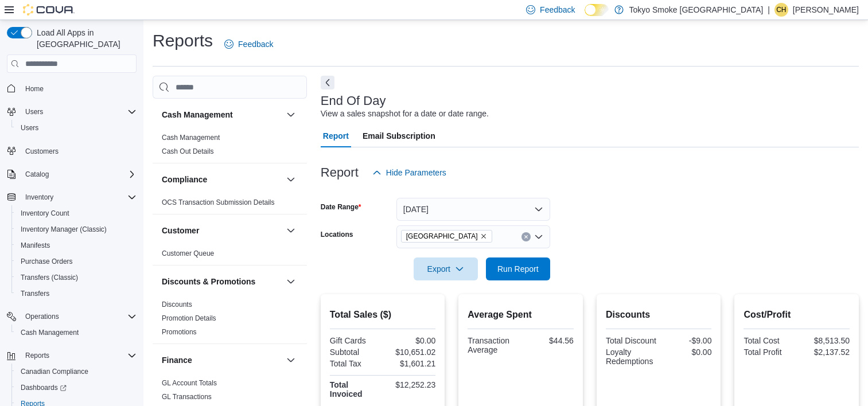 Image resolution: width=868 pixels, height=406 pixels. Describe the element at coordinates (180, 231) in the screenshot. I see `h3: Customer` at that location.